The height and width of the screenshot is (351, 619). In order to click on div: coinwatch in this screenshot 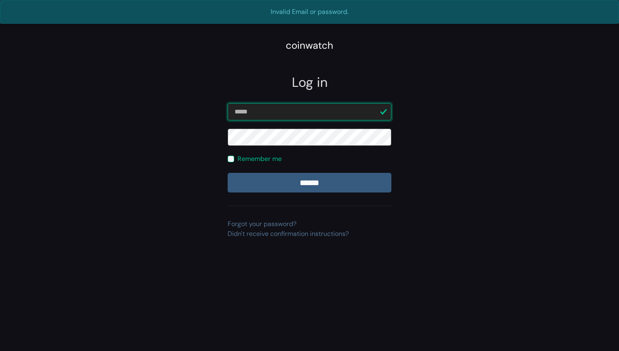, I will do `click(310, 45)`.